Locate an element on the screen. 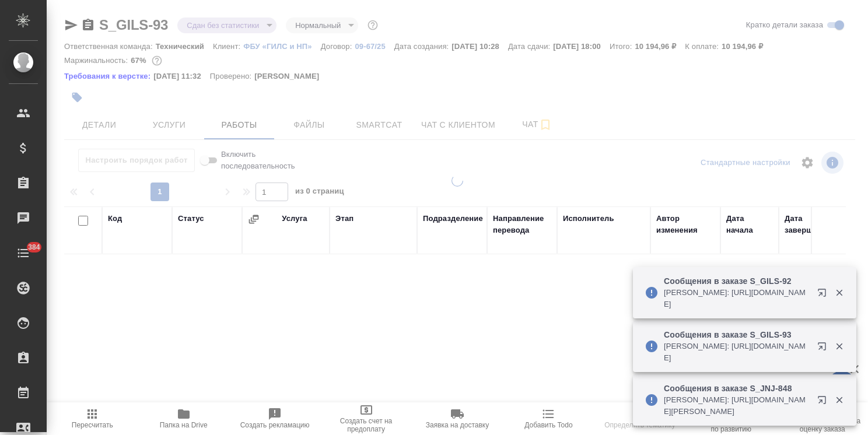 The image size is (868, 435). div: Дата начала is located at coordinates (750, 224).